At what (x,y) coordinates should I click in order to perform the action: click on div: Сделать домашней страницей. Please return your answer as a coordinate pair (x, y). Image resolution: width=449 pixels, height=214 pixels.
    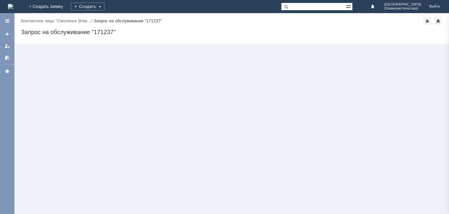
    Looking at the image, I should click on (438, 21).